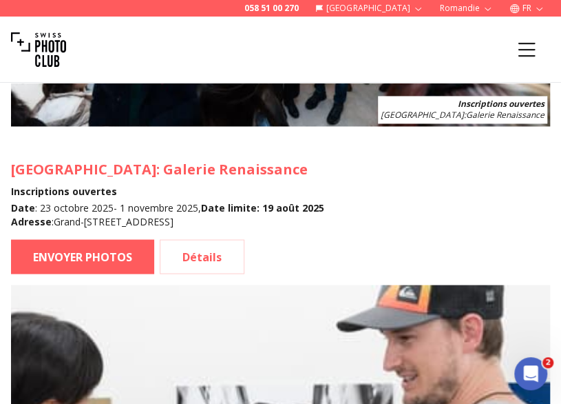  I want to click on img: Profile image for Osan, so click(161, 36).